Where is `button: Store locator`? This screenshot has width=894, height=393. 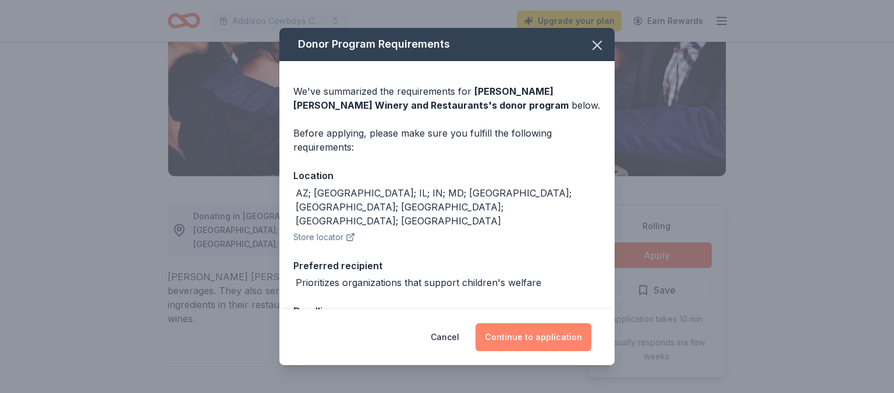
button: Store locator is located at coordinates (324, 237).